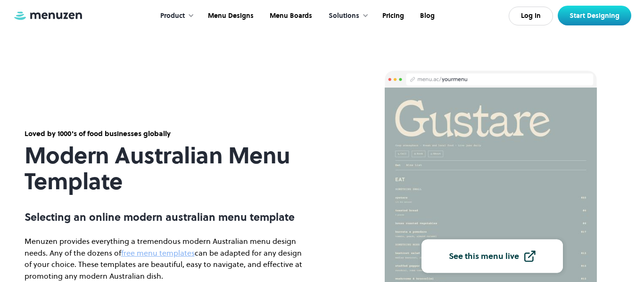 The width and height of the screenshot is (644, 282). What do you see at coordinates (484, 256) in the screenshot?
I see `div: See this menu live` at bounding box center [484, 256].